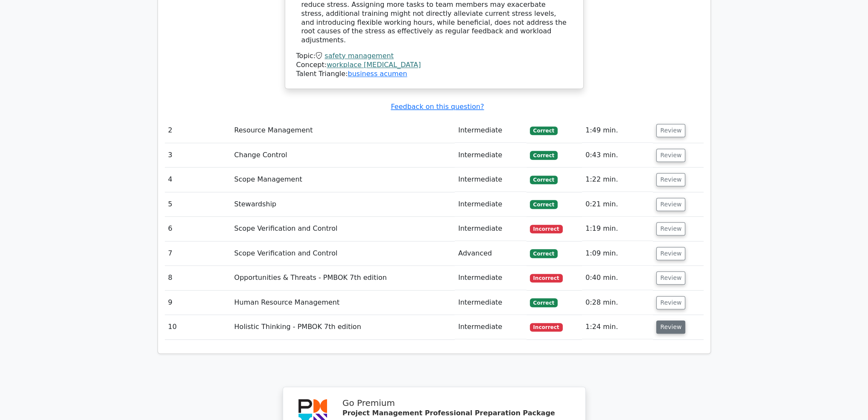  What do you see at coordinates (617, 278) in the screenshot?
I see `td: 0:40 min.` at bounding box center [617, 278].